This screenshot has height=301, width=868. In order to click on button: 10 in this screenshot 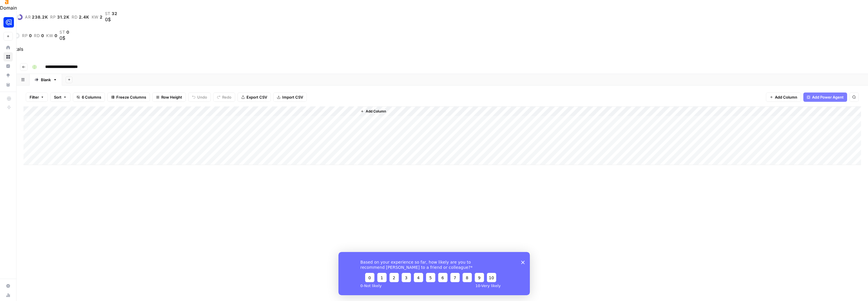, I will do `click(153, 26)`.